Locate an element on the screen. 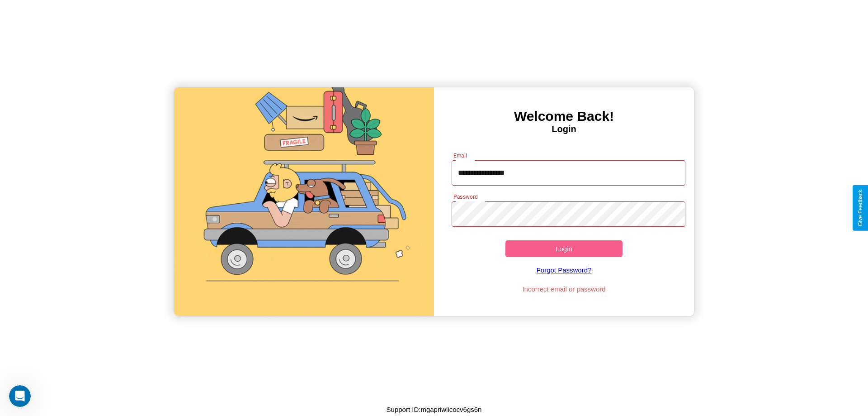  p: Incorrect email or password is located at coordinates (564, 289).